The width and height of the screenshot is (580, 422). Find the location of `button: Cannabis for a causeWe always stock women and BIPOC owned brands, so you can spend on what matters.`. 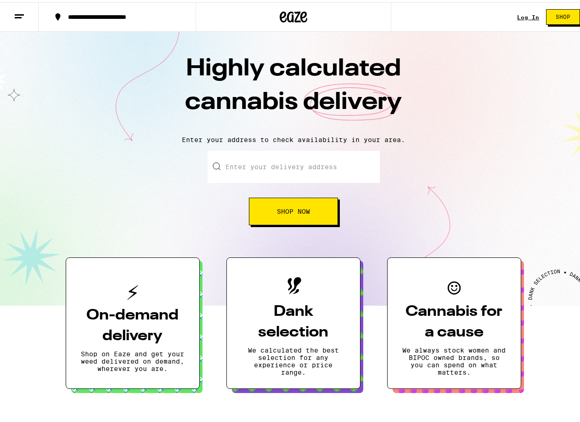

button: Cannabis for a causeWe always stock women and BIPOC owned brands, so you can spend on what matters. is located at coordinates (454, 321).